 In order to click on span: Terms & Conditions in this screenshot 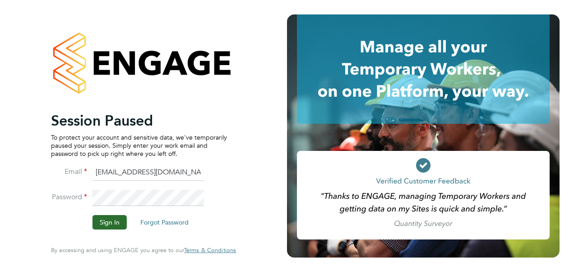, I will do `click(210, 250)`.